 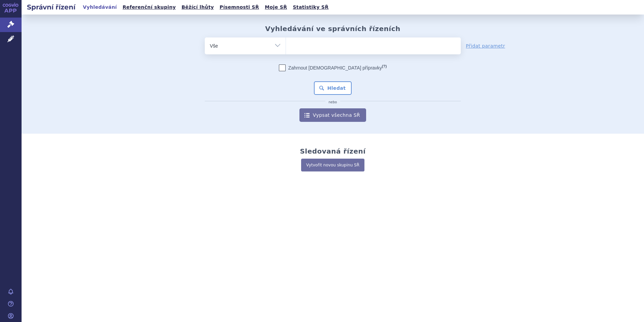 I want to click on a: Písemnosti SŘ, so click(x=239, y=7).